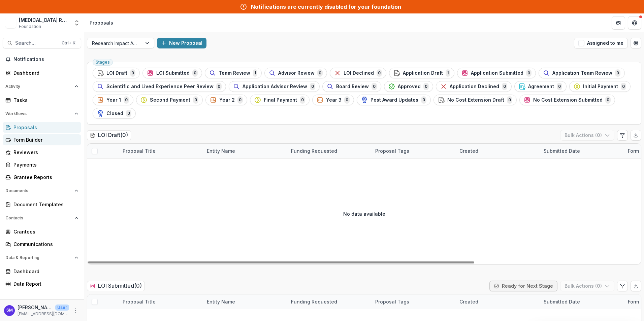  I want to click on span: Stages, so click(103, 62).